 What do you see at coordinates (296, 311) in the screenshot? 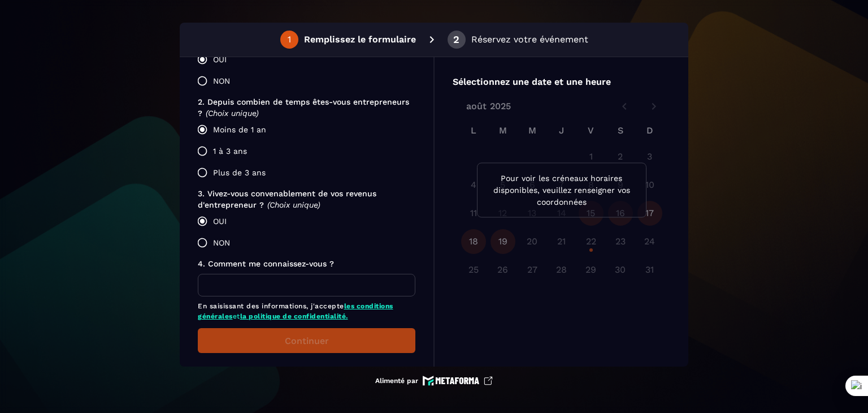
I see `a: les conditions générales` at bounding box center [296, 311].